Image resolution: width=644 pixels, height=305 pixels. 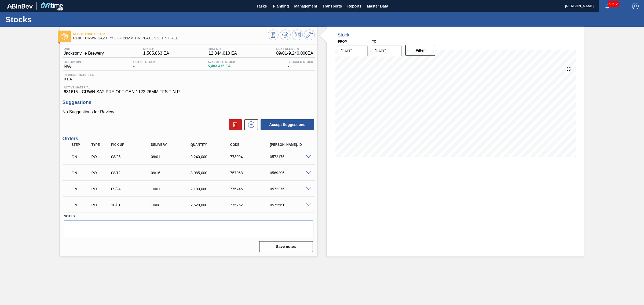 What do you see at coordinates (188, 92) in the screenshot?
I see `span: 631615 - CRWN SA2 PRY OFF GEN 1122 26MM TFS TIN P` at bounding box center [188, 92].